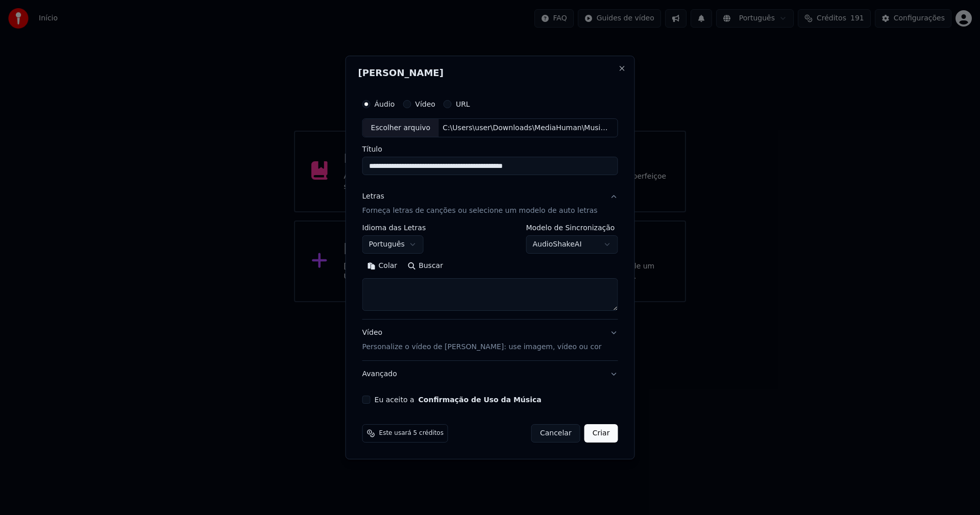 The width and height of the screenshot is (980, 515). I want to click on label: URL, so click(463, 104).